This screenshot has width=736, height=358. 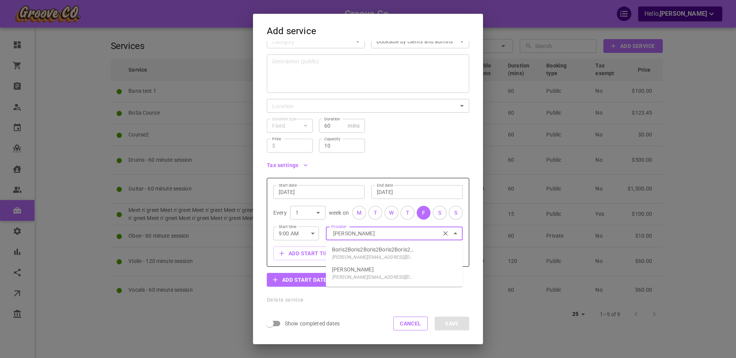 What do you see at coordinates (374, 249) in the screenshot?
I see `p: Boris2Boris2Boris2Boris2Boris2Boris2 Provider2Provider2Provider2Provider2Provider2` at bounding box center [374, 249].